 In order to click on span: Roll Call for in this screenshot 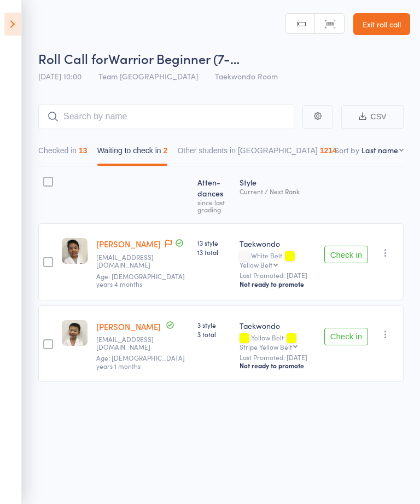, I will do `click(73, 58)`.